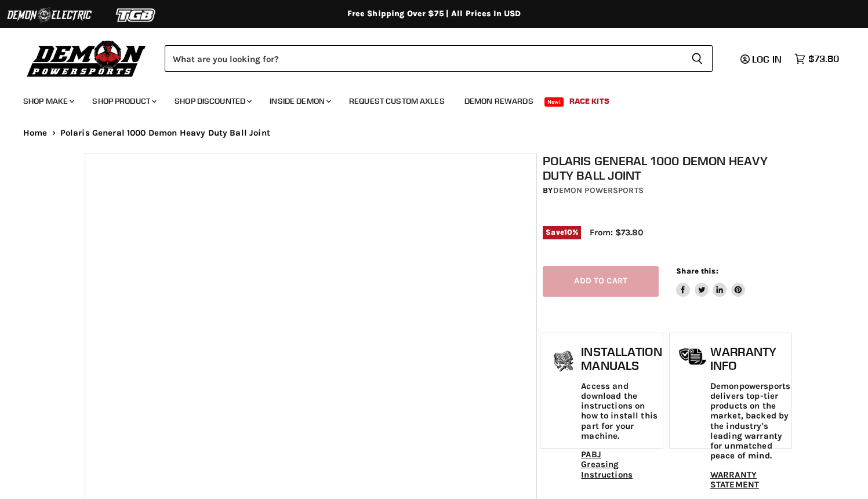 The image size is (868, 499). What do you see at coordinates (424, 58) in the screenshot?
I see `input: Search` at bounding box center [424, 58].